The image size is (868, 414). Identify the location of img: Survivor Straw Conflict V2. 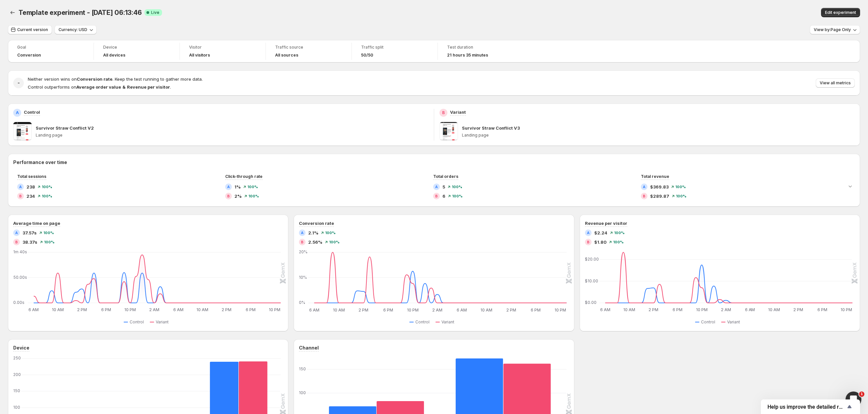
(22, 131).